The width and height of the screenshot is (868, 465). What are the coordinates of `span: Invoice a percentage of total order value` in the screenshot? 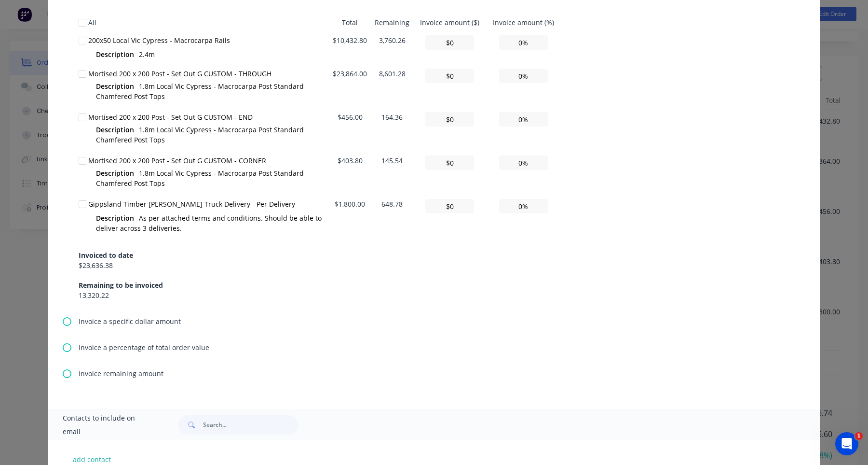 It's located at (144, 347).